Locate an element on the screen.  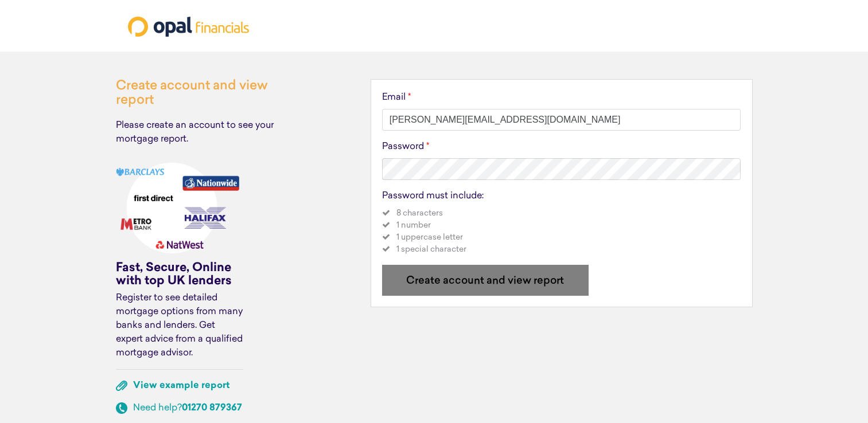
span: 1 number is located at coordinates (414, 225).